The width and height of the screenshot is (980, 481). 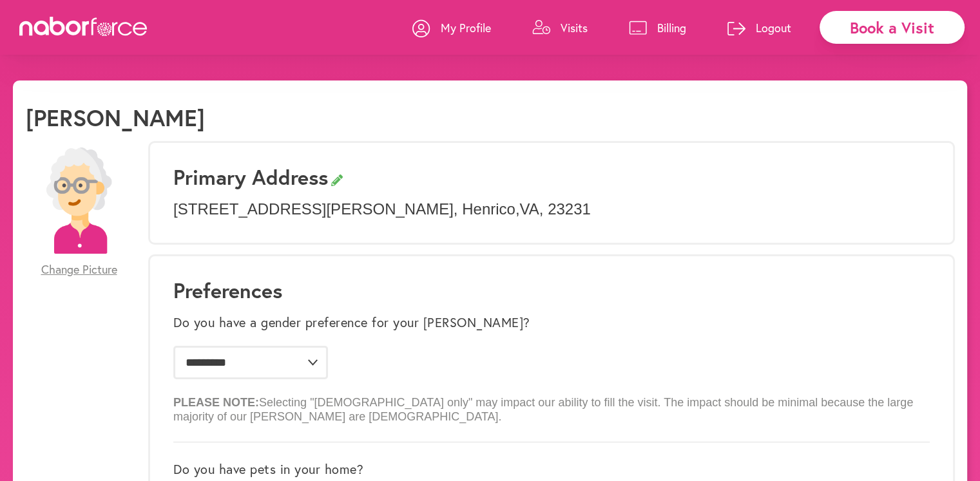 What do you see at coordinates (574, 28) in the screenshot?
I see `p: Visits` at bounding box center [574, 28].